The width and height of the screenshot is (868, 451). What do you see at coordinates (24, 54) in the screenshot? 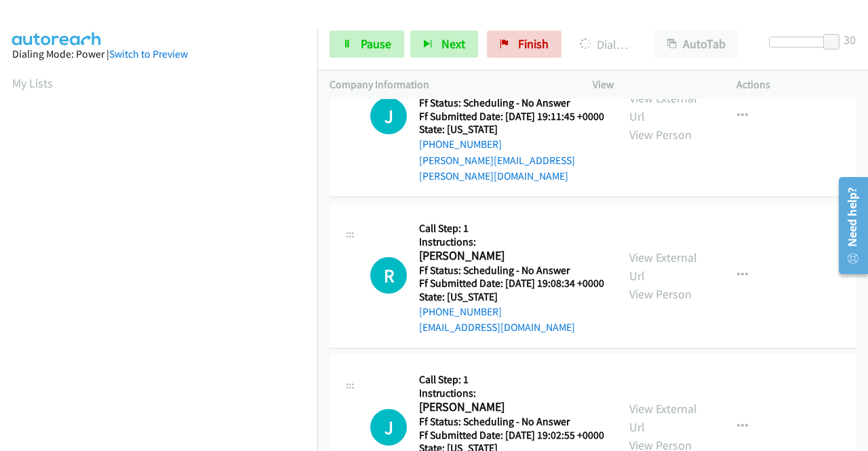
I see `div: Open Resource Center` at bounding box center [24, 54].